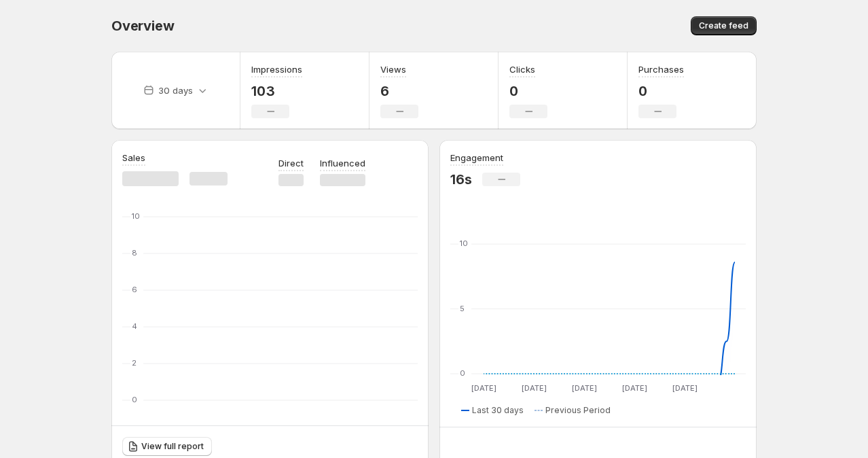  Describe the element at coordinates (477, 158) in the screenshot. I see `h3: Engagement` at that location.